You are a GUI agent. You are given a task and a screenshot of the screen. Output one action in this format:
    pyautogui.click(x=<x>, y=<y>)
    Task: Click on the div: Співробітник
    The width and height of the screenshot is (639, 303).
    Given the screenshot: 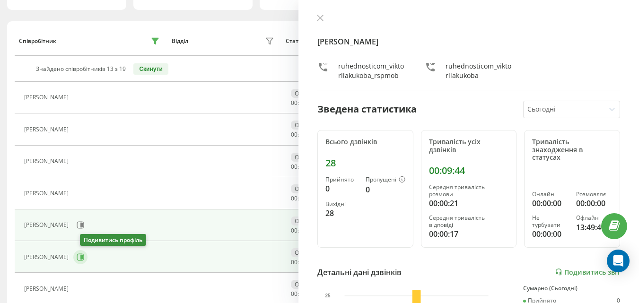 What is the action you would take?
    pyautogui.click(x=37, y=41)
    